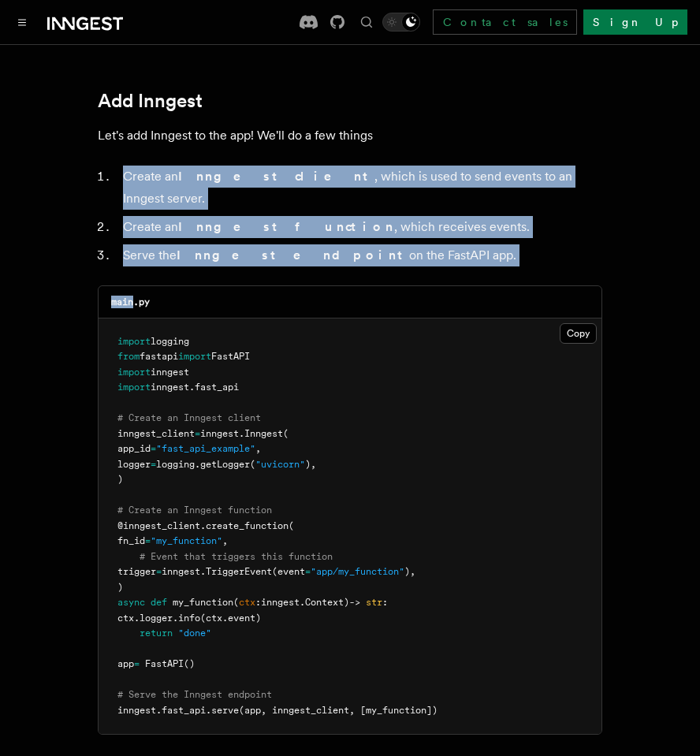  What do you see at coordinates (136, 571) in the screenshot?
I see `span: trigger` at bounding box center [136, 571].